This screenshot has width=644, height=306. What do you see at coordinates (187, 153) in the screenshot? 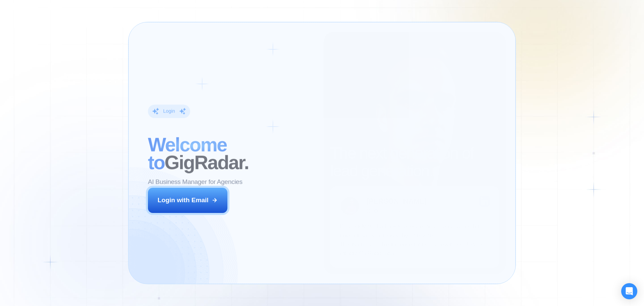
I see `span: Welcome to` at bounding box center [187, 153].